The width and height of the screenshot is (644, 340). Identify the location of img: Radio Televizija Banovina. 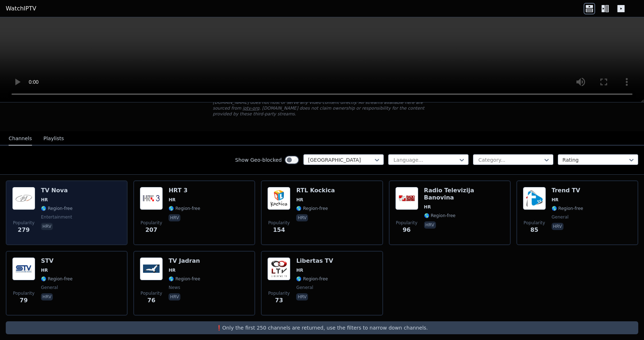
(407, 199).